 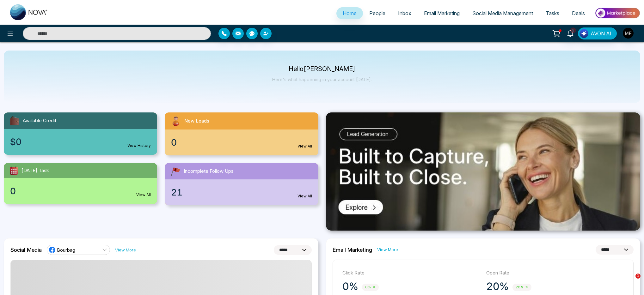 I want to click on span: 1, so click(x=638, y=276).